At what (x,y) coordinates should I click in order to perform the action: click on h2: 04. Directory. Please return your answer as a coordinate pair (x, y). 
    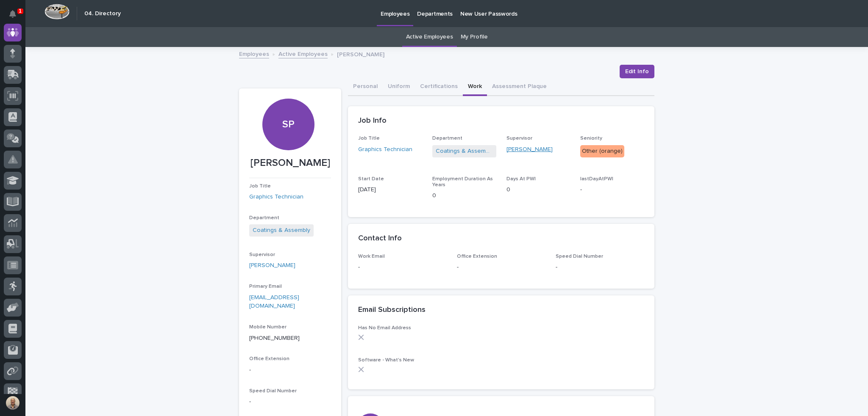
    Looking at the image, I should click on (103, 14).